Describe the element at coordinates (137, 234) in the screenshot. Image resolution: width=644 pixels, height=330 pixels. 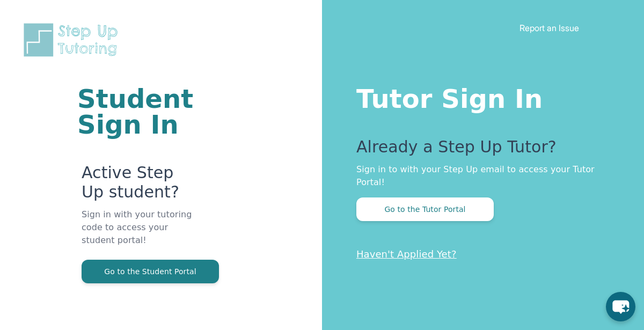
I see `p: Sign in with your tutoring code to access your student portal!` at that location.